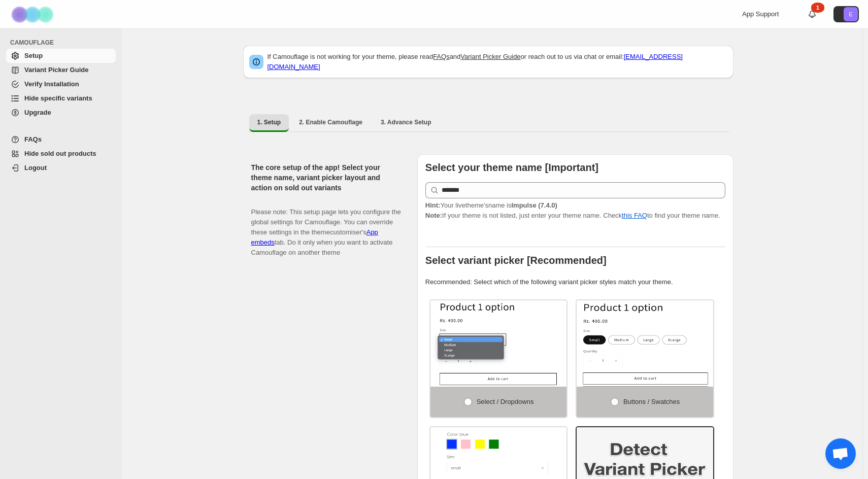 The image size is (868, 479). I want to click on p: If your theme is not listed, just enter your theme name. Check to find your theme name., so click(575, 211).